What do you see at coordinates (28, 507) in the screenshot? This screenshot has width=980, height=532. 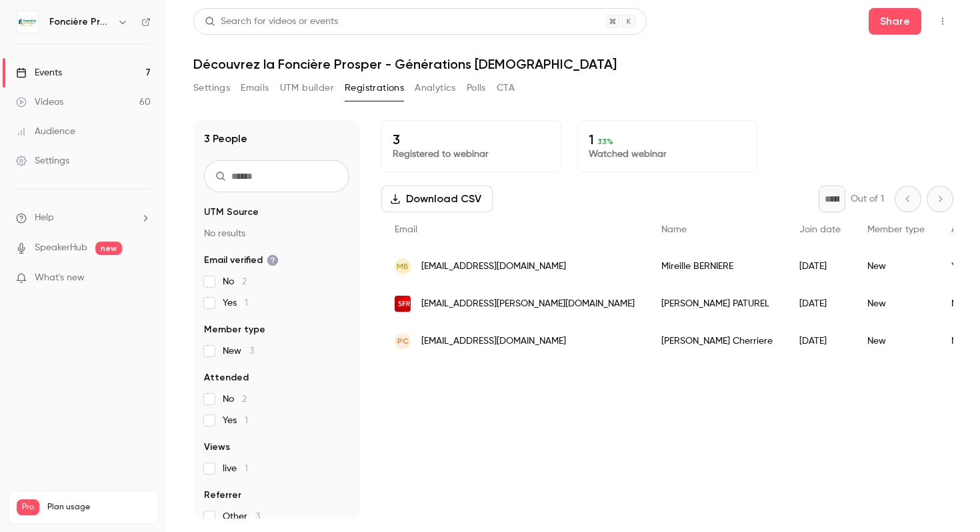 I see `span: Pro` at bounding box center [28, 507].